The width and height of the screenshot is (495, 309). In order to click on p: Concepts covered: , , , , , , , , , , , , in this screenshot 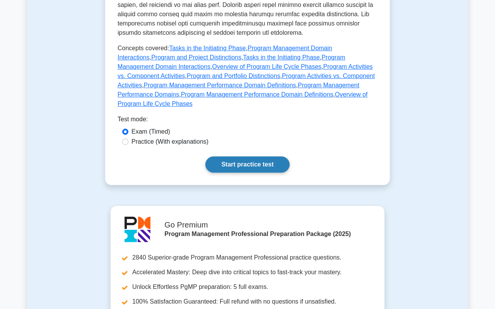, I will do `click(247, 76)`.